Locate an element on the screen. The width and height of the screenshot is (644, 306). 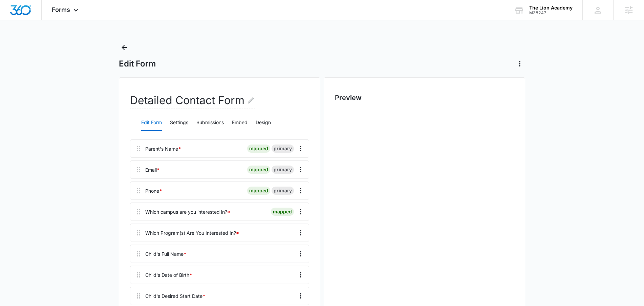
h1: Edit Form is located at coordinates (138, 64).